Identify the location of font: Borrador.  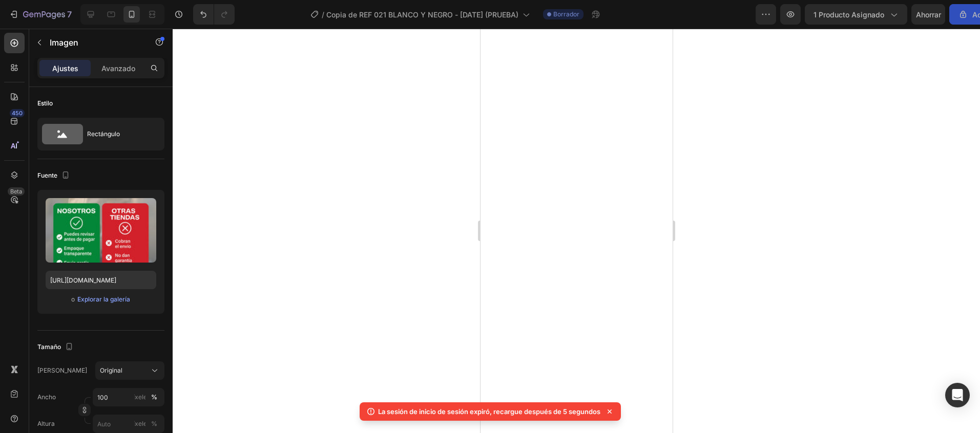
(566, 14).